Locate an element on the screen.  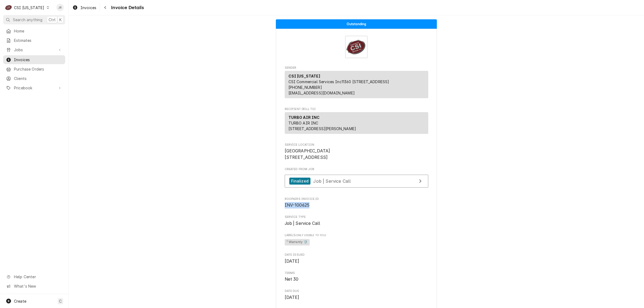
a: Purchase Orders is located at coordinates (34, 69).